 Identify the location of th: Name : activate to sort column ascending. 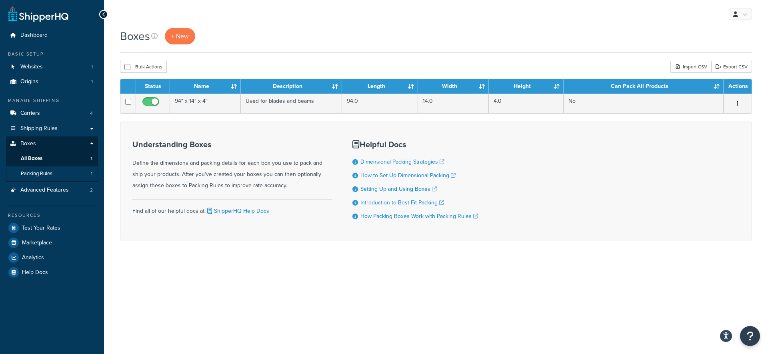
(205, 86).